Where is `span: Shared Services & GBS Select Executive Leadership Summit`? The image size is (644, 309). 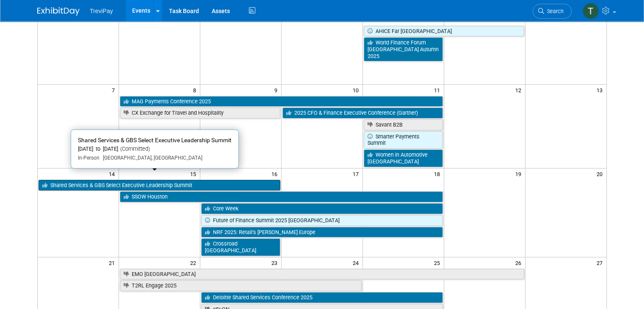 span: Shared Services & GBS Select Executive Leadership Summit is located at coordinates (154, 140).